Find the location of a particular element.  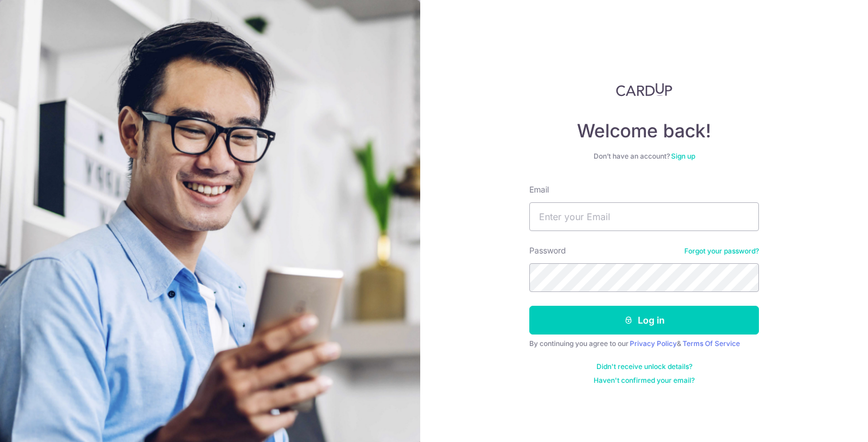

a: Sign up is located at coordinates (683, 156).